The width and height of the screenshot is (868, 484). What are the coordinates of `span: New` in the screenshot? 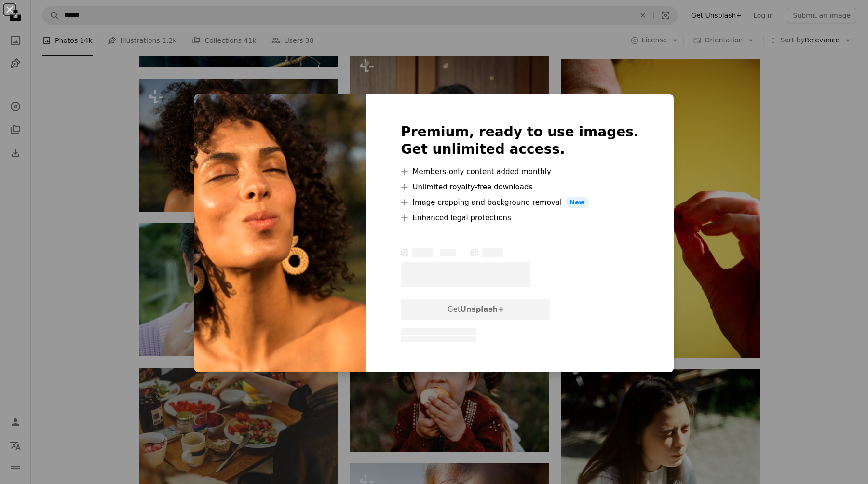 It's located at (578, 202).